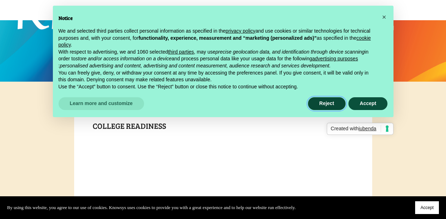  Describe the element at coordinates (181, 52) in the screenshot. I see `button: third parties` at that location.